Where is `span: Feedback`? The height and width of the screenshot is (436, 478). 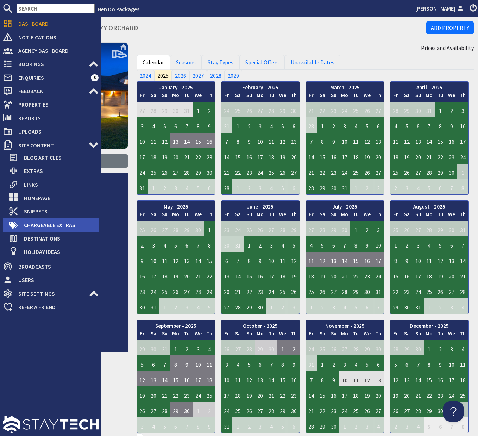 span: Feedback is located at coordinates (51, 91).